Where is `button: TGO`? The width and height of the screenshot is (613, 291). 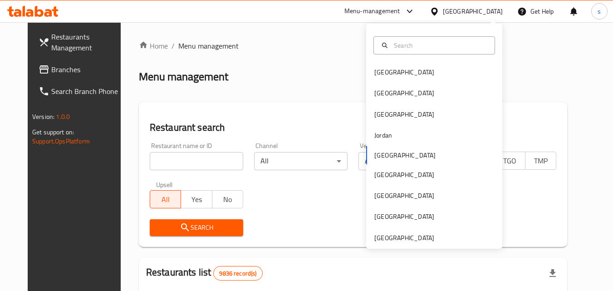
button: TGO is located at coordinates (509, 161).